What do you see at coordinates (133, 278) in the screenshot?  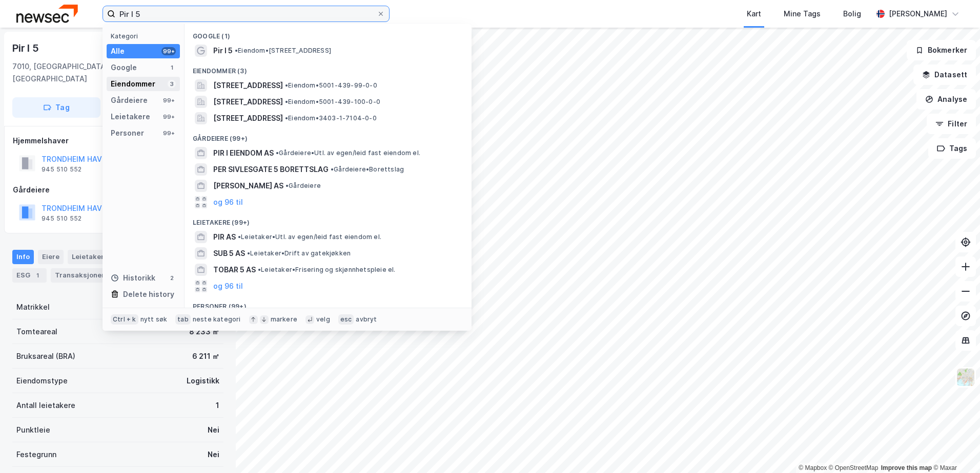 I see `div: Historikk` at bounding box center [133, 278].